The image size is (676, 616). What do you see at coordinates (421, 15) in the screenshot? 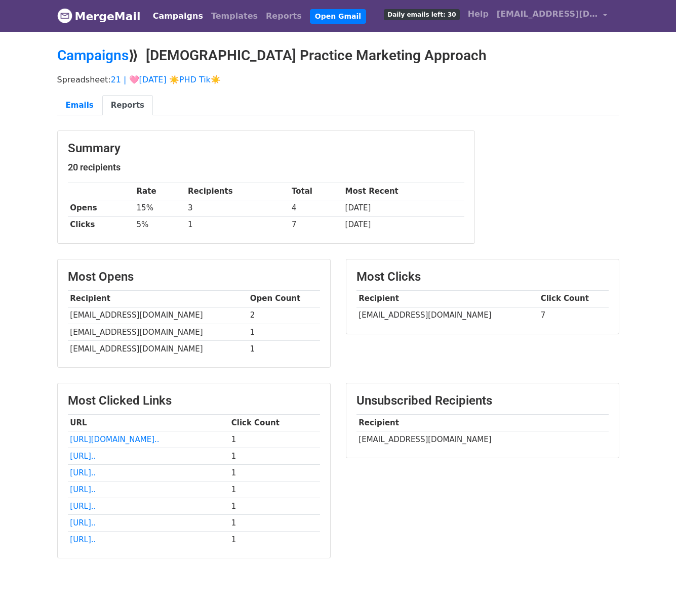
I see `span: Daily emails left: 30` at bounding box center [421, 15].